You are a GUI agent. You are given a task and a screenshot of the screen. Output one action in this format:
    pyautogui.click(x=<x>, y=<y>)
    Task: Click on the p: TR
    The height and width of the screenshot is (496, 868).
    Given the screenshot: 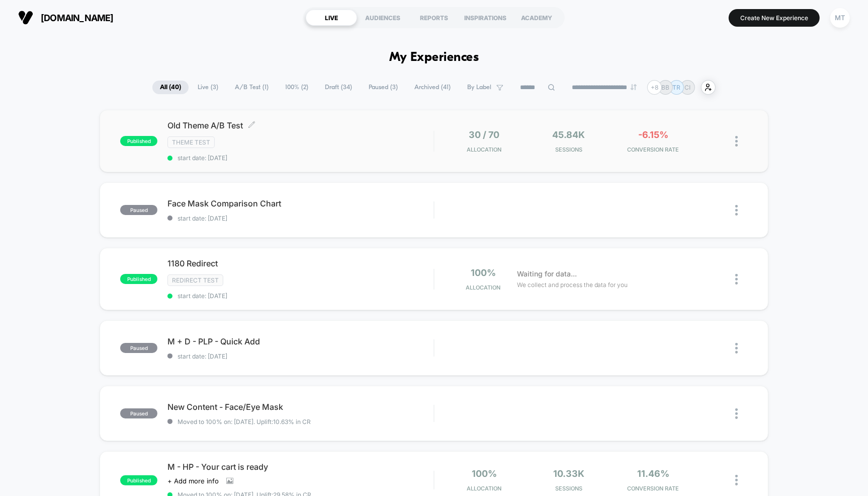 What is the action you would take?
    pyautogui.click(x=677, y=87)
    